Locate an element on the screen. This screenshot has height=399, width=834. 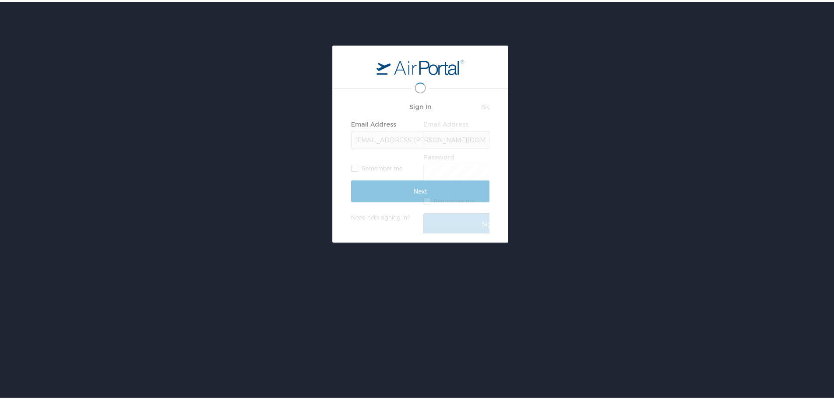
label: Remember me is located at coordinates (492, 199).